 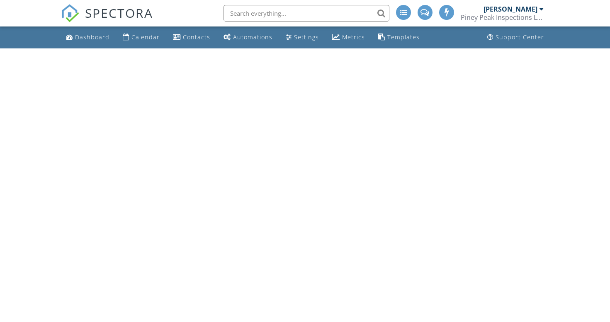 I want to click on div: Dashboard, so click(x=92, y=37).